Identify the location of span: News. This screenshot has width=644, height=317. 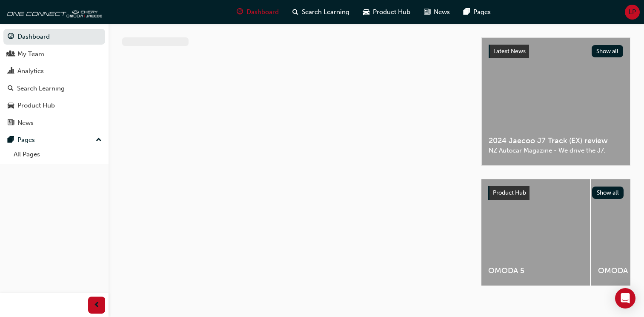
(442, 12).